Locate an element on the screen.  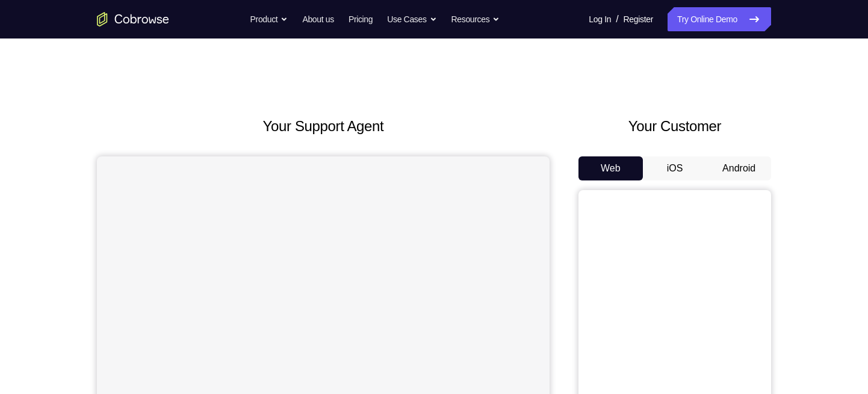
a: Go to the home page is located at coordinates (133, 20).